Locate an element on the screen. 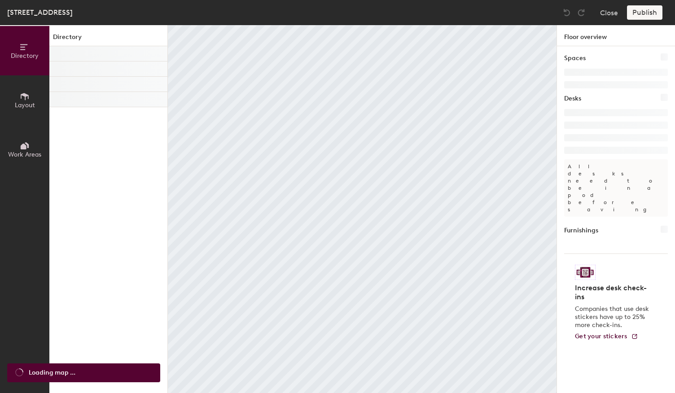  canvas: Map is located at coordinates (362, 209).